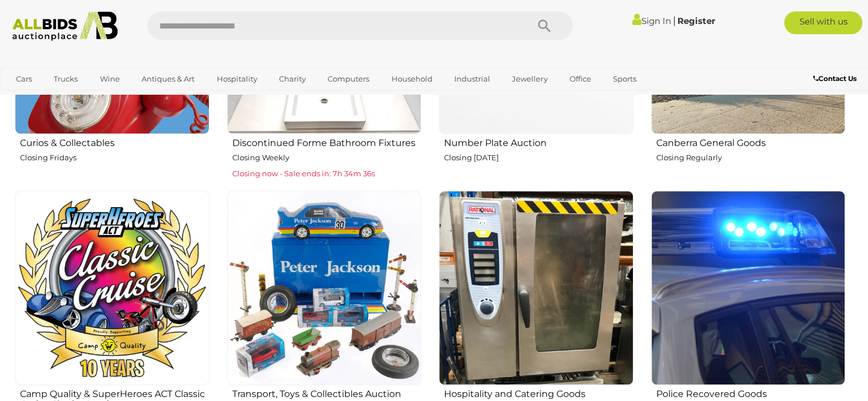 This screenshot has width=868, height=401. Describe the element at coordinates (751, 393) in the screenshot. I see `h2: Police Recovered Goods` at that location.